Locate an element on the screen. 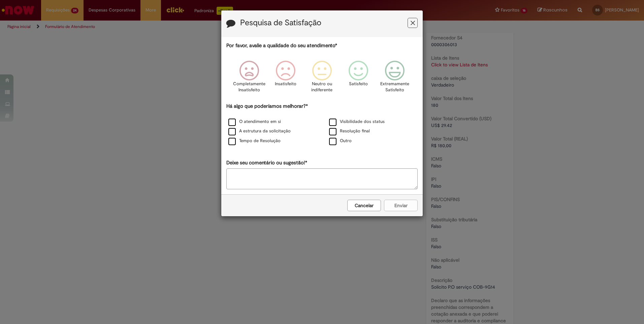  p: Insatisfeito is located at coordinates (286, 84).